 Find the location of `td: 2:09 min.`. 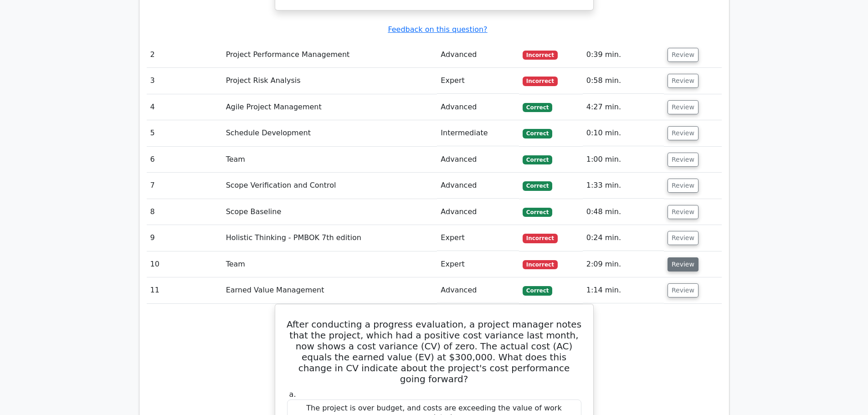

td: 2:09 min. is located at coordinates (624, 264).